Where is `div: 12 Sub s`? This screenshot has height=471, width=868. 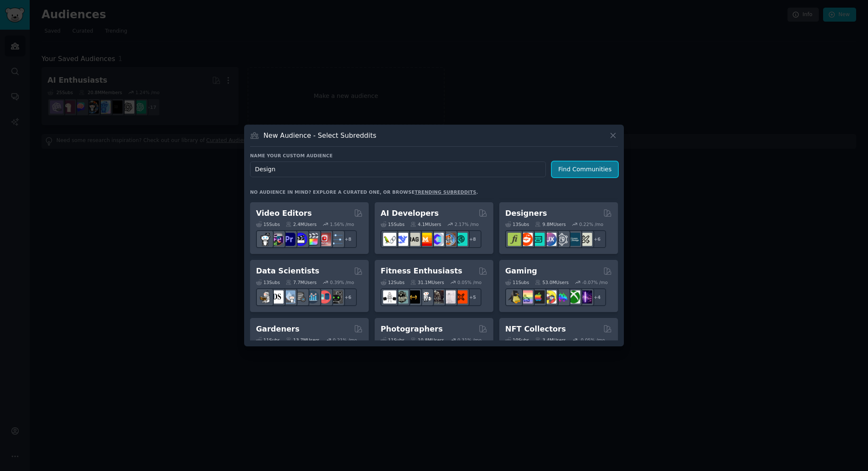
div: 12 Sub s is located at coordinates (393, 282).